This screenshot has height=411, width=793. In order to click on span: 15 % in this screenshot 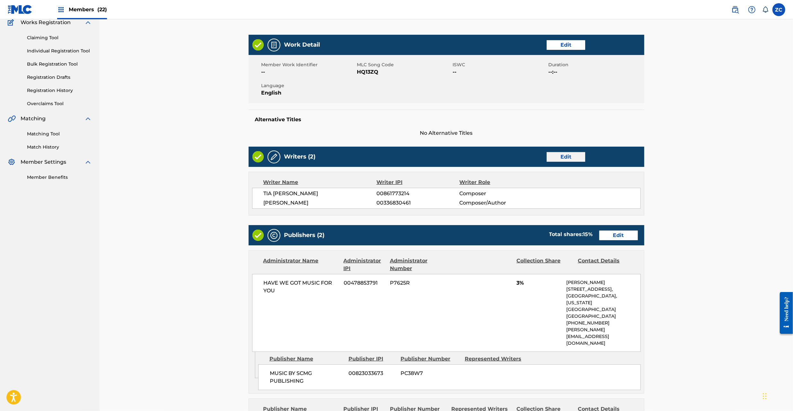, I will do `click(588, 234)`.